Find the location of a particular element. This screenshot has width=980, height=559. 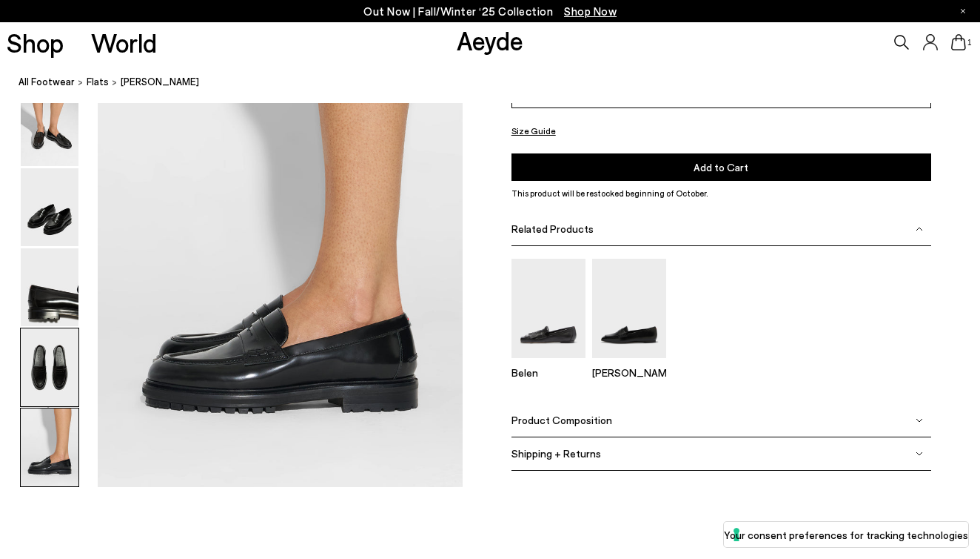

a: flats is located at coordinates (97, 81).